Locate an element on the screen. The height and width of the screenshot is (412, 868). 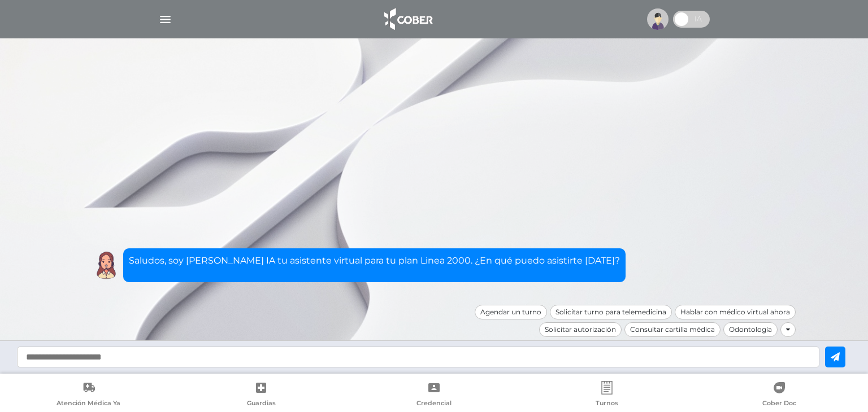
span: Guardias is located at coordinates (261, 404).